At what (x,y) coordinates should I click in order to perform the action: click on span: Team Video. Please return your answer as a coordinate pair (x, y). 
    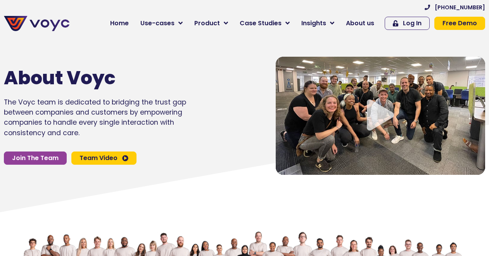
    Looking at the image, I should click on (99, 158).